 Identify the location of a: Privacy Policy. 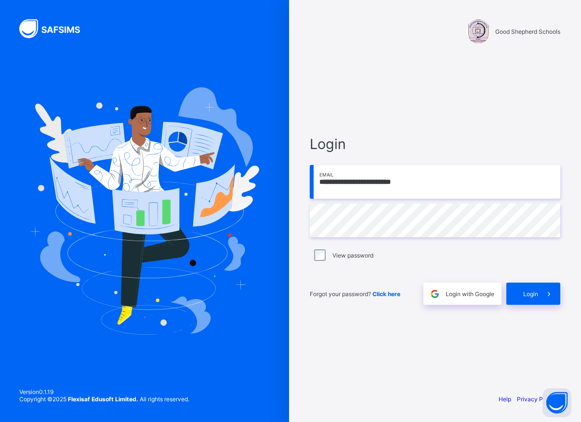
(537, 399).